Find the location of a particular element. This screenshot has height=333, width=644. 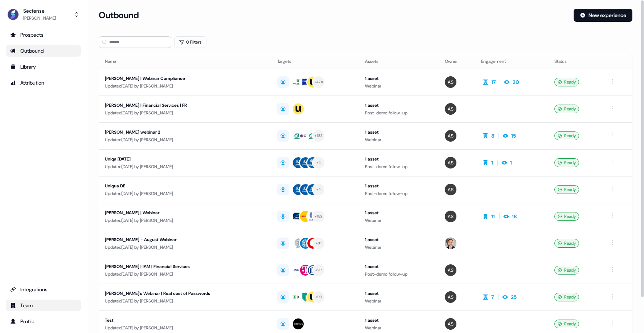

div: 11 is located at coordinates (493, 217).